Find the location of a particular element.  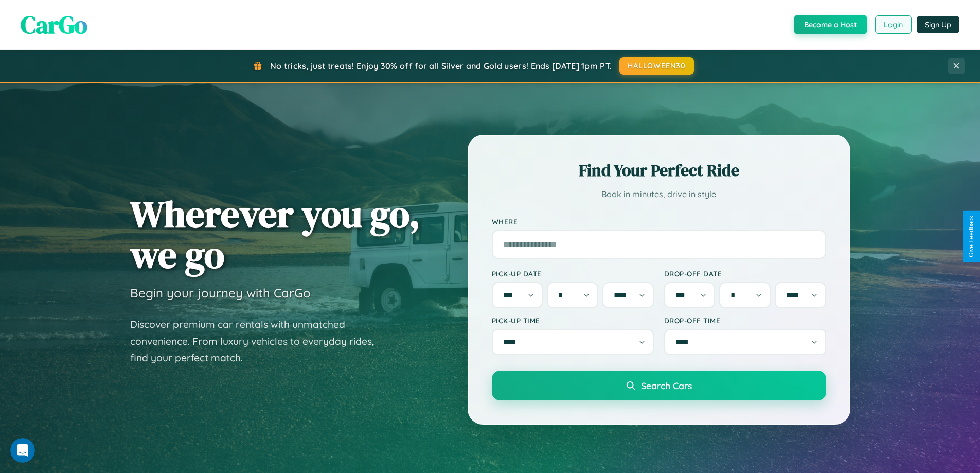

h3: Begin your journey with CarGo is located at coordinates (220, 293).